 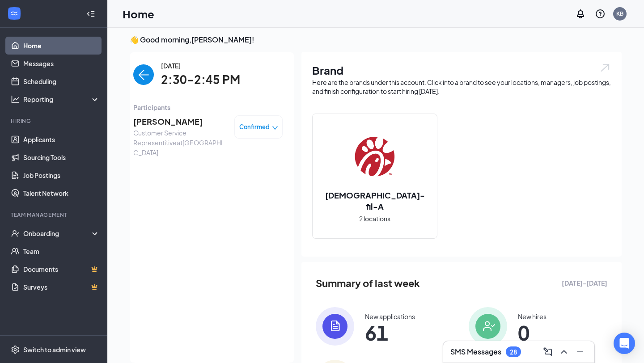 I want to click on a: Messages, so click(x=61, y=64).